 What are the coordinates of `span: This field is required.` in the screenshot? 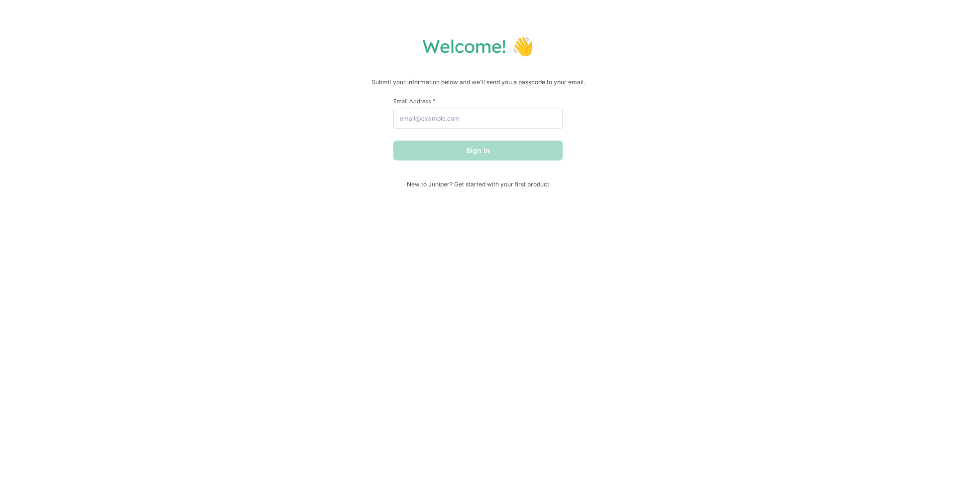 It's located at (434, 101).